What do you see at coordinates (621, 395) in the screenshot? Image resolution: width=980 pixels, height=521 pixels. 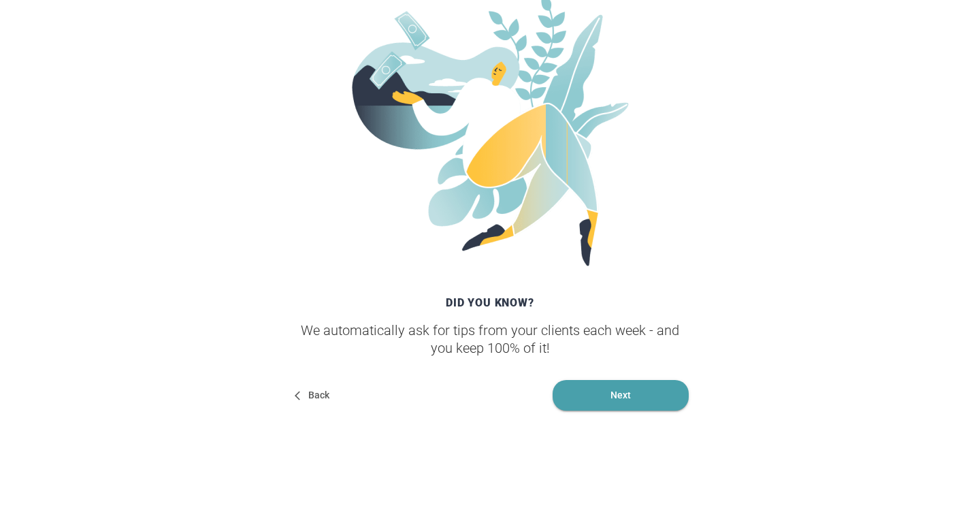 I see `button: Next` at bounding box center [621, 395].